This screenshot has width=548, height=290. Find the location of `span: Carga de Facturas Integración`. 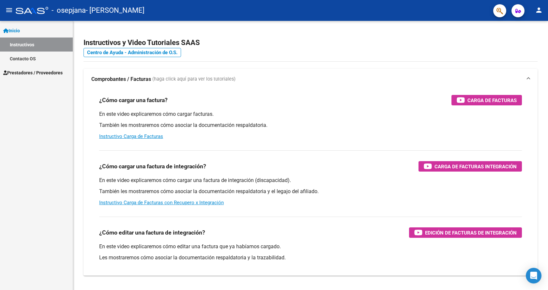

span: Carga de Facturas Integración is located at coordinates (475, 166).